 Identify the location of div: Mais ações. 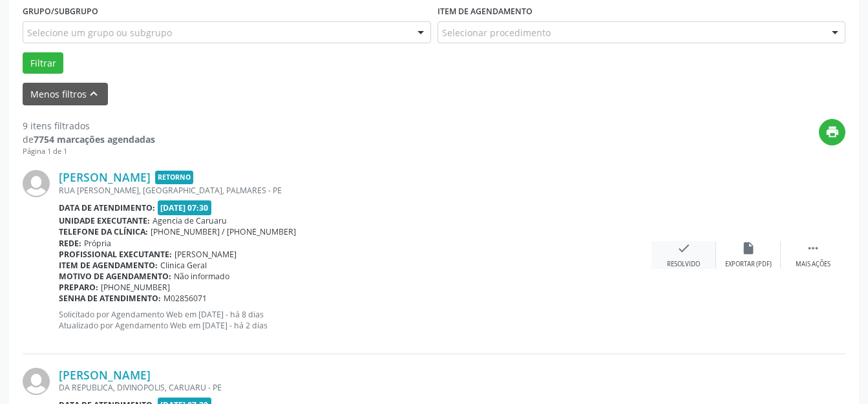
(813, 264).